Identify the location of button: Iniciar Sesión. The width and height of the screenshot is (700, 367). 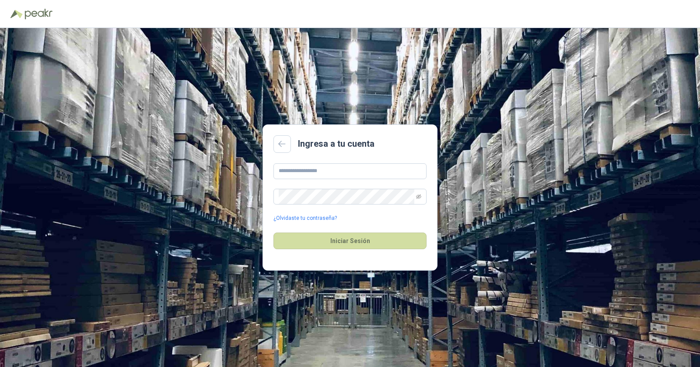
(350, 241).